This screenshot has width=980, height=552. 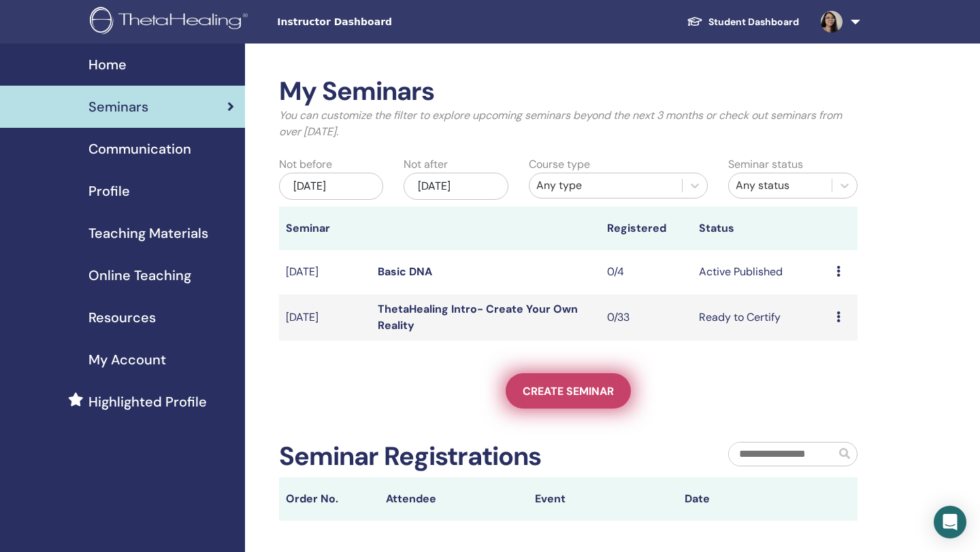 What do you see at coordinates (780, 186) in the screenshot?
I see `div: Any status` at bounding box center [780, 186].